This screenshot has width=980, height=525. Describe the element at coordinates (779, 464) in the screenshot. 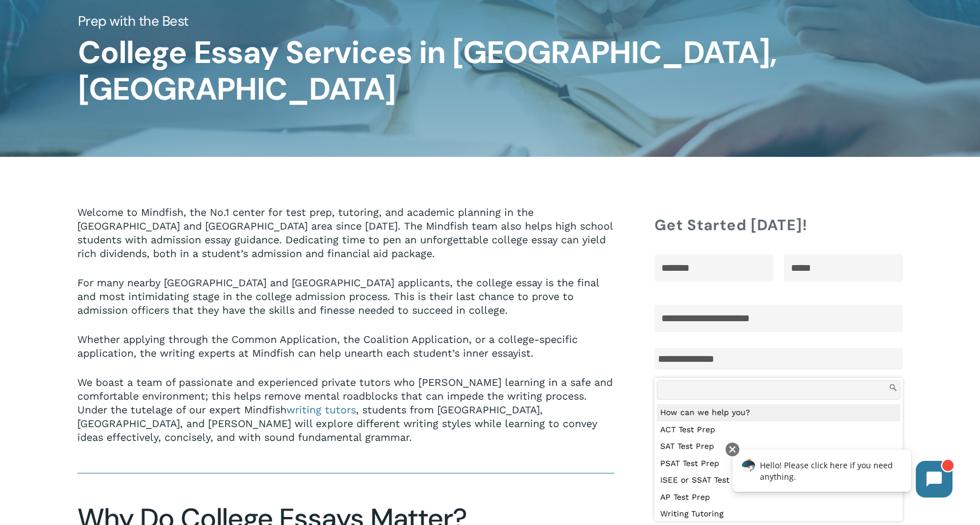

I see `li: PSAT Test Prep` at that location.